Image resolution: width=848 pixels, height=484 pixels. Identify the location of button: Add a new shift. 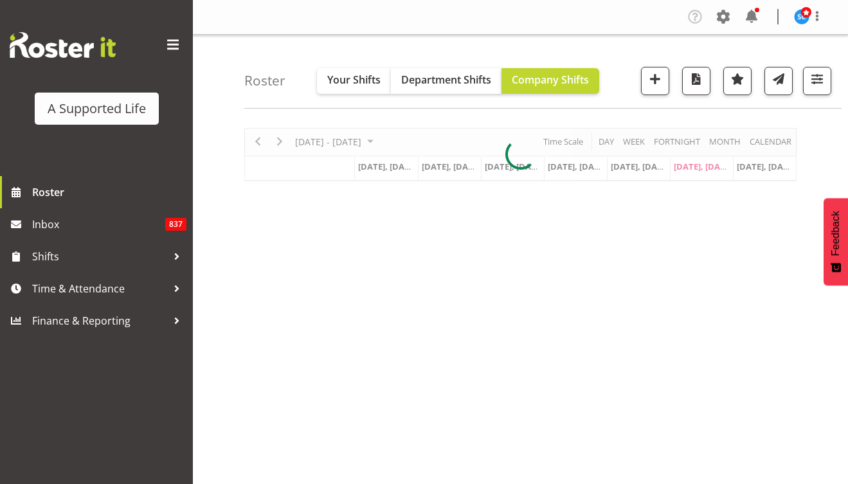
(655, 81).